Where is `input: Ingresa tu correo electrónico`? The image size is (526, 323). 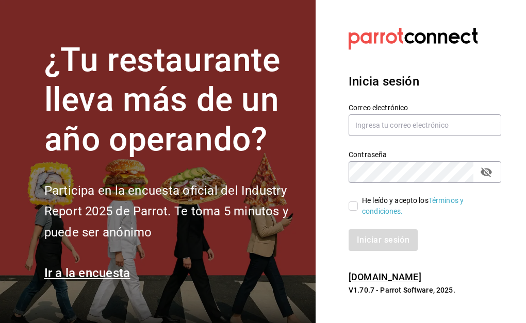 input: Ingresa tu correo electrónico is located at coordinates (425, 125).